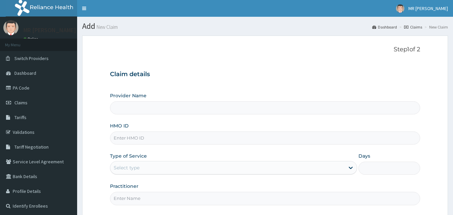  What do you see at coordinates (265, 198) in the screenshot?
I see `input: Enter Name` at bounding box center [265, 198].